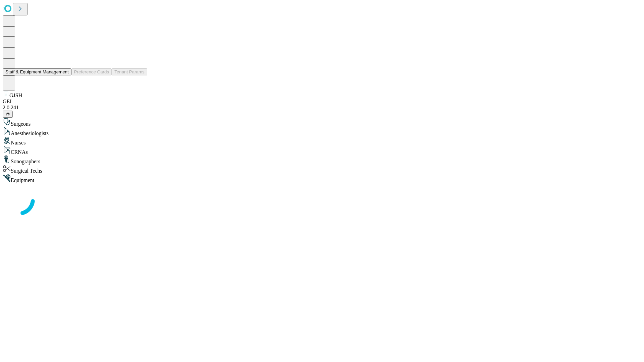  What do you see at coordinates (322, 160) in the screenshot?
I see `div: Sonographers` at bounding box center [322, 160].